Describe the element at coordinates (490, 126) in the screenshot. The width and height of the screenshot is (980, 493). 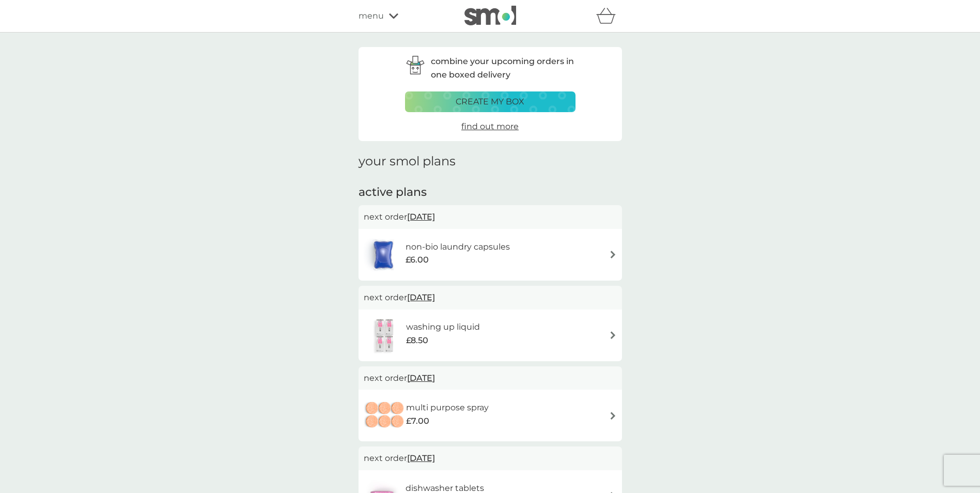
I see `a: find out more` at that location.